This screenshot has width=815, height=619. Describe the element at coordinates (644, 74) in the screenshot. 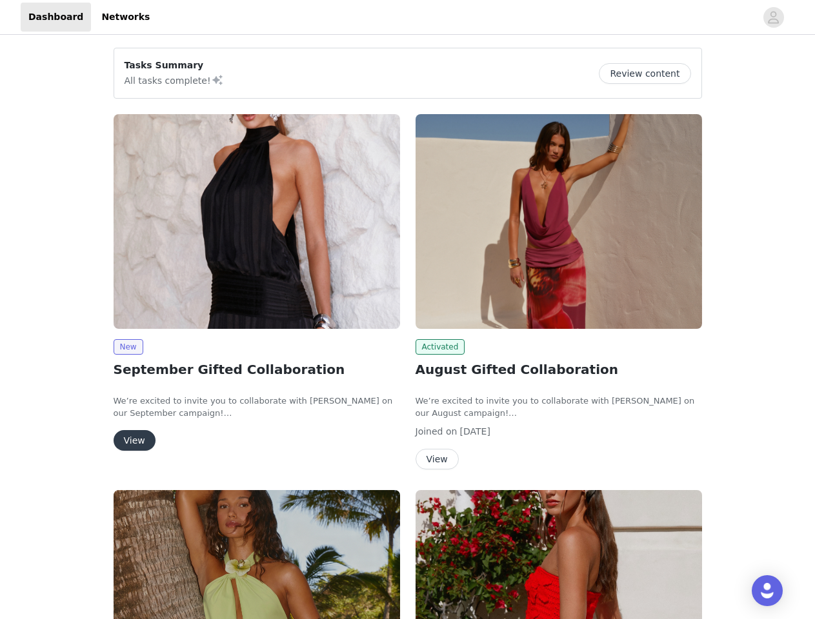

I see `button: Review content` at that location.